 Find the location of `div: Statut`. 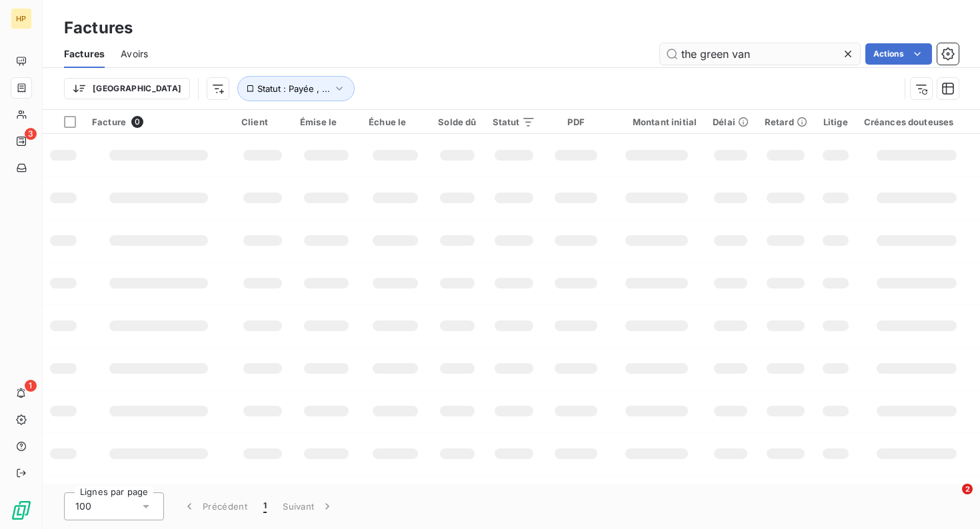

div: Statut is located at coordinates (514, 122).